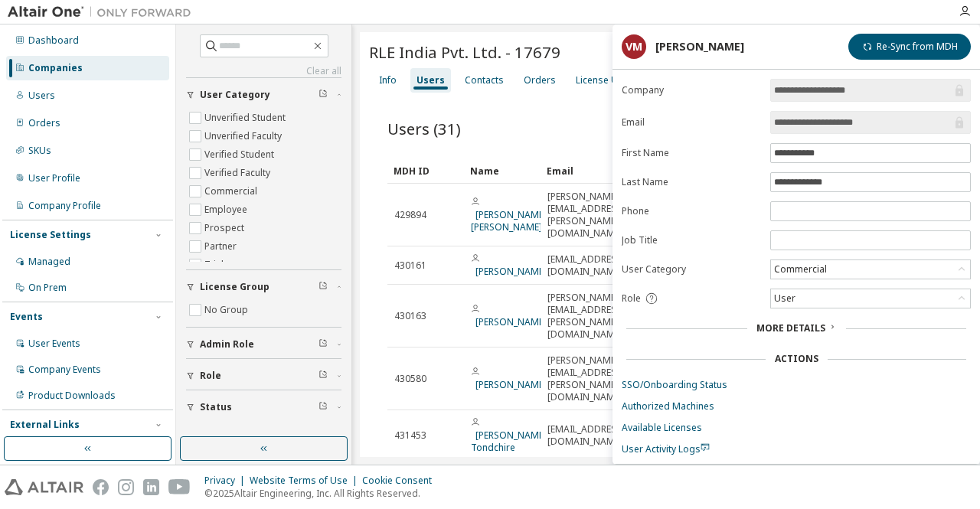 This screenshot has width=980, height=509. Describe the element at coordinates (322, 493) in the screenshot. I see `p: © 2025 Altair Engineering, Inc. All Rights Reserved.` at that location.